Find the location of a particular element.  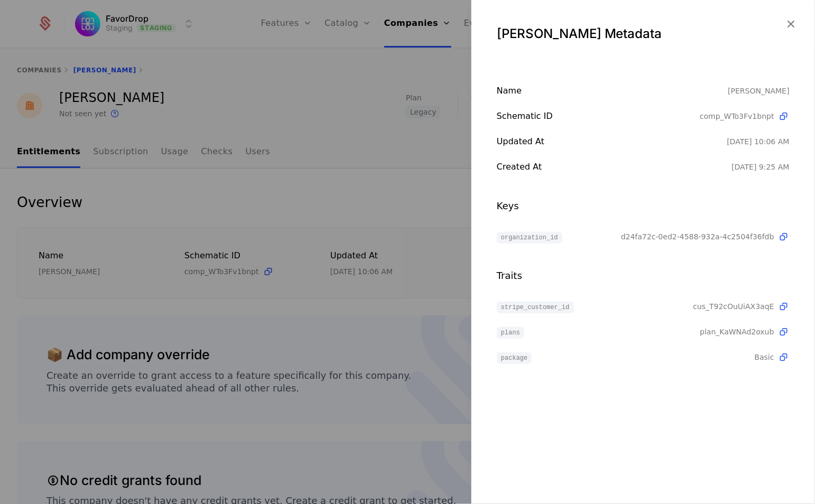

span: stripe_customer_id is located at coordinates (535, 307).